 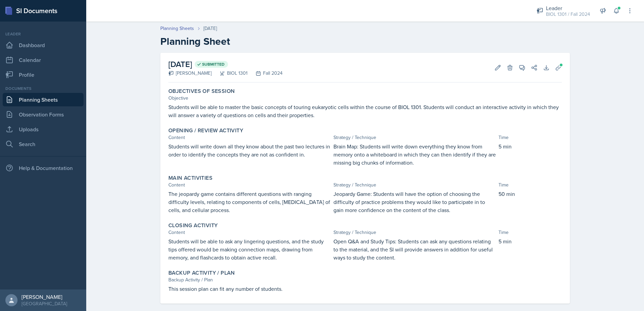 What do you see at coordinates (568, 14) in the screenshot?
I see `div: BIOL 1301 / Fall 2024` at bounding box center [568, 14].